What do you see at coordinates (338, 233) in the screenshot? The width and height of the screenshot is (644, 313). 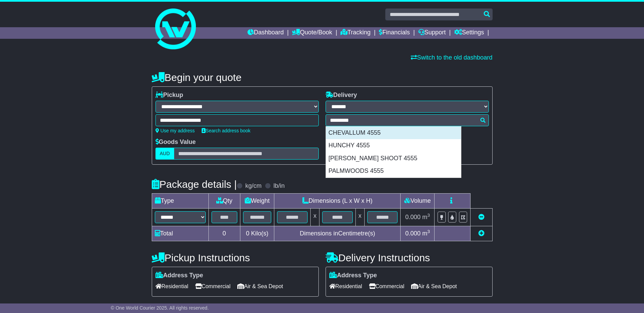 I see `td: Dimensions in Centimetre(s)` at bounding box center [338, 233].